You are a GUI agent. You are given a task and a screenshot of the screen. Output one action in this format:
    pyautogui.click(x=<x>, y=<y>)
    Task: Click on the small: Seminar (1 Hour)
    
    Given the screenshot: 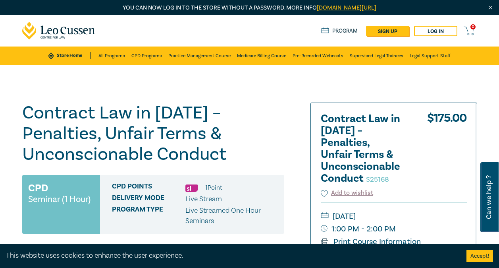 What is the action you would take?
    pyautogui.click(x=59, y=199)
    